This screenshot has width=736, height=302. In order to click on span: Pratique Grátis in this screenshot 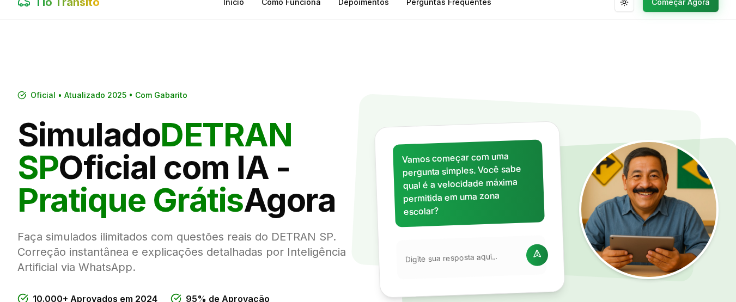, I will do `click(130, 200)`.